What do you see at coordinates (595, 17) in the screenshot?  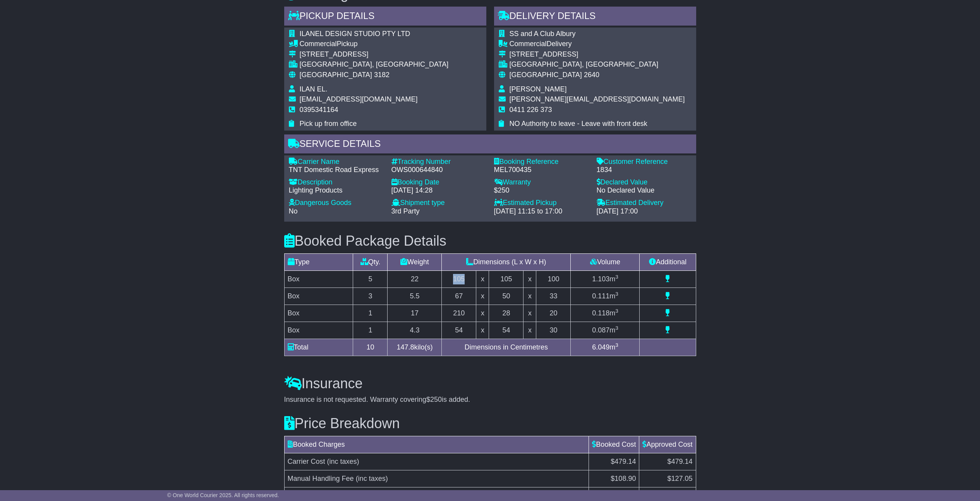 I see `div: Delivery Details` at bounding box center [595, 17].